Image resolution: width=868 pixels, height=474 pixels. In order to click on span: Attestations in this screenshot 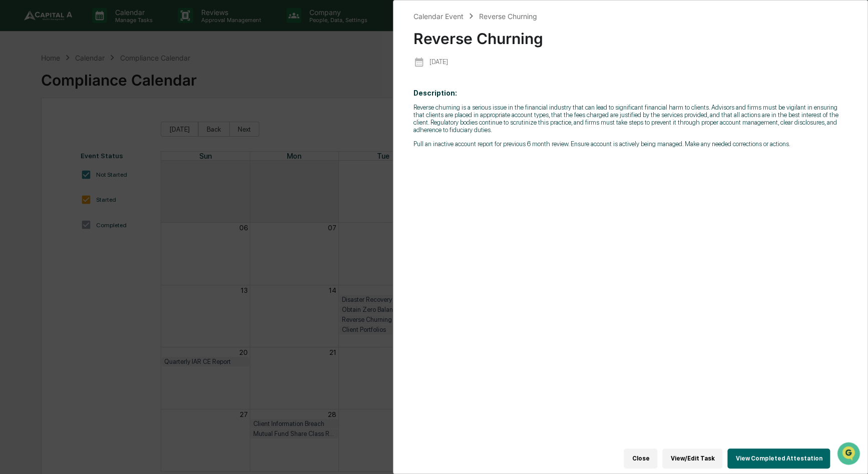, I will do `click(103, 182)`.